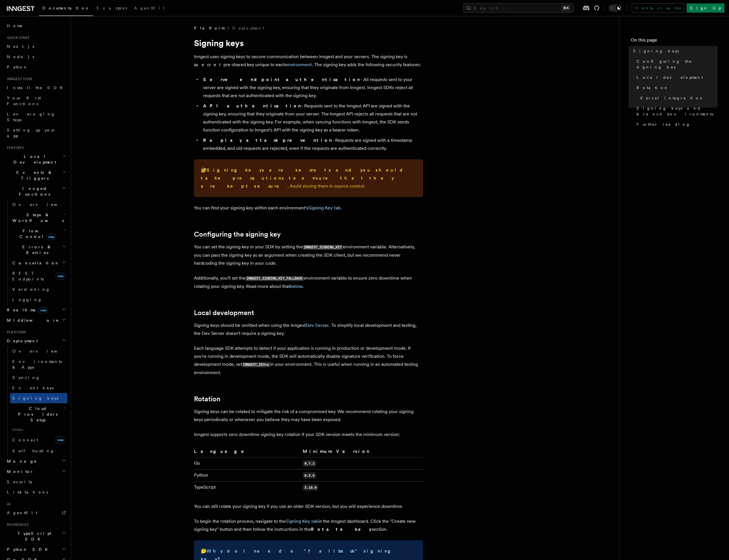 The image size is (729, 560). What do you see at coordinates (32, 320) in the screenshot?
I see `span: Middleware` at bounding box center [32, 320].